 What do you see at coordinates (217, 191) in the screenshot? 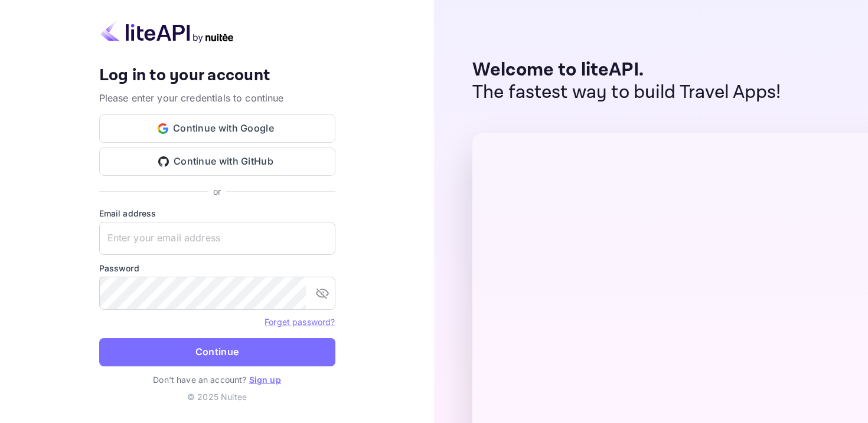
I see `p: or` at bounding box center [217, 191].